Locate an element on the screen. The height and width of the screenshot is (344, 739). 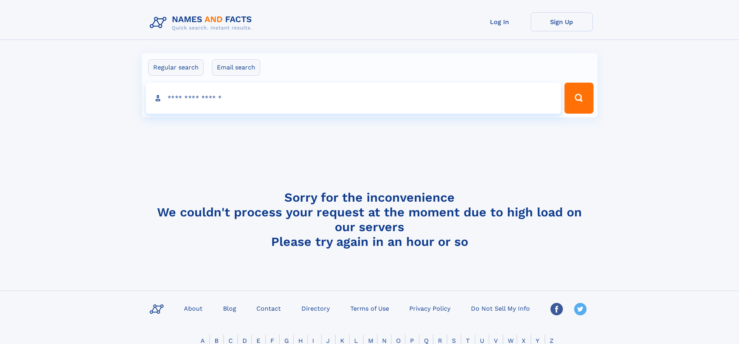
a: Privacy Policy is located at coordinates (430, 308).